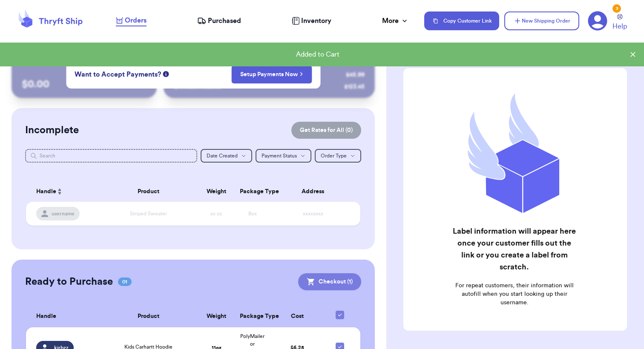  Describe the element at coordinates (84, 84) in the screenshot. I see `p: $ 0.00` at that location.